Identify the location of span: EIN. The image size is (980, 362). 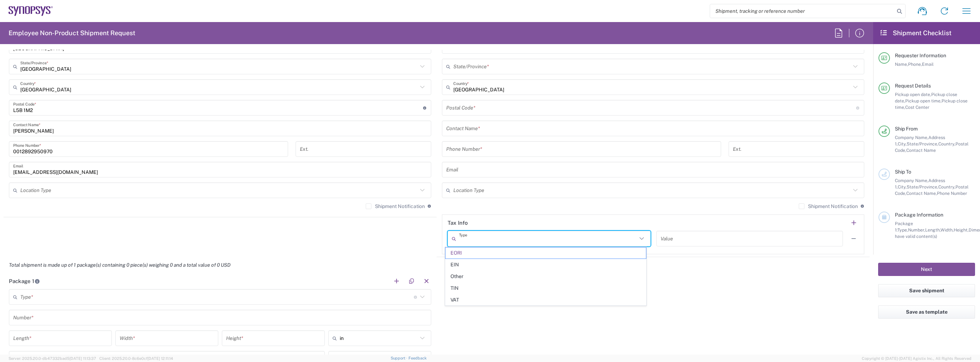
(545, 265).